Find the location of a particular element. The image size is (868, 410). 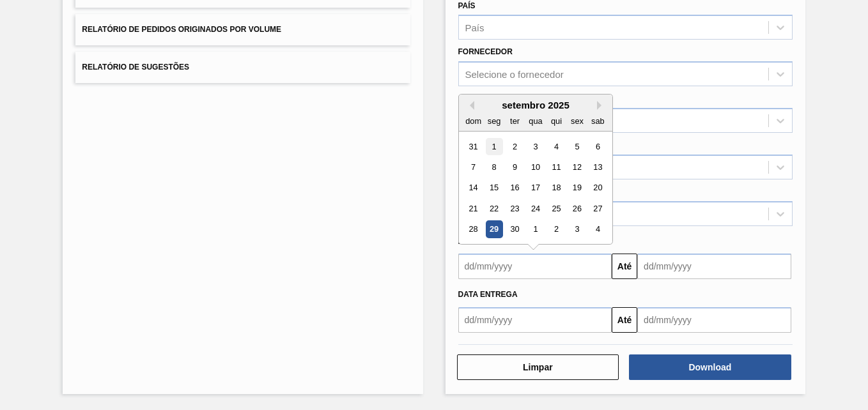

div: Choose segunda-feira, 29 de setembro de 2025 is located at coordinates (494, 229).